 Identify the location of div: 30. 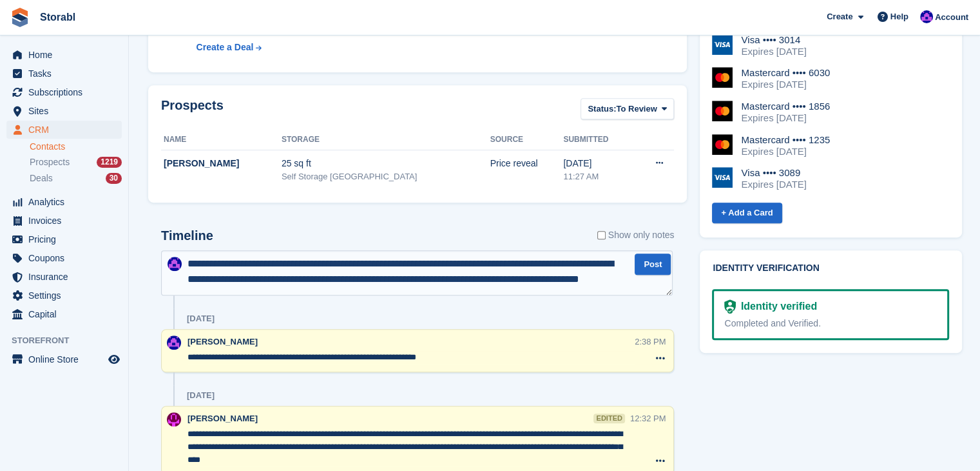
(114, 178).